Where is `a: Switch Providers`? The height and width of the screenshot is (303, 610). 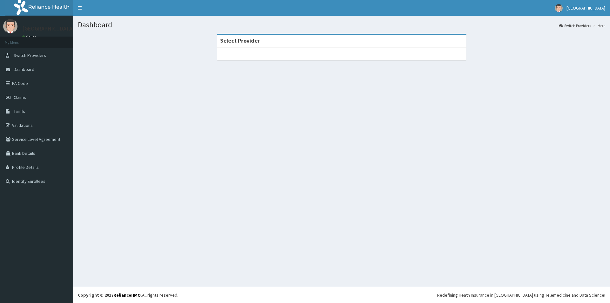
a: Switch Providers is located at coordinates (575, 25).